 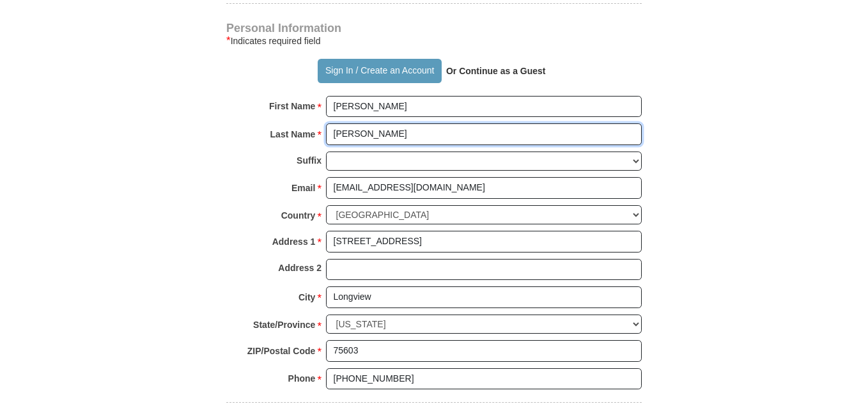 I want to click on strong: Last Name, so click(x=292, y=135).